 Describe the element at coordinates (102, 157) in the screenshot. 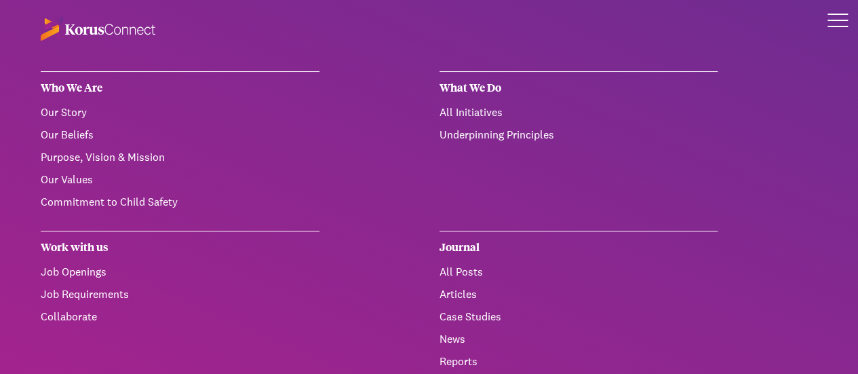

I see `a: Purpose, Vision & Mission` at that location.